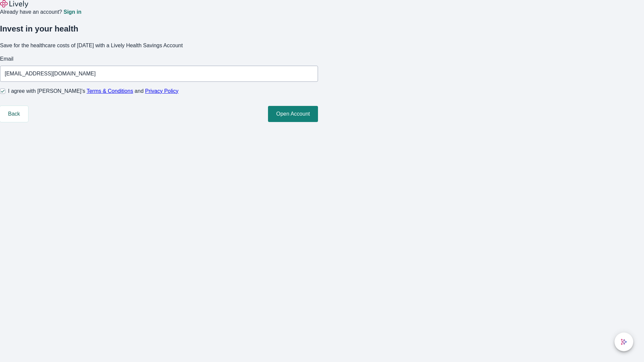 The height and width of the screenshot is (362, 644). What do you see at coordinates (624, 342) in the screenshot?
I see `button: chat` at bounding box center [624, 342].